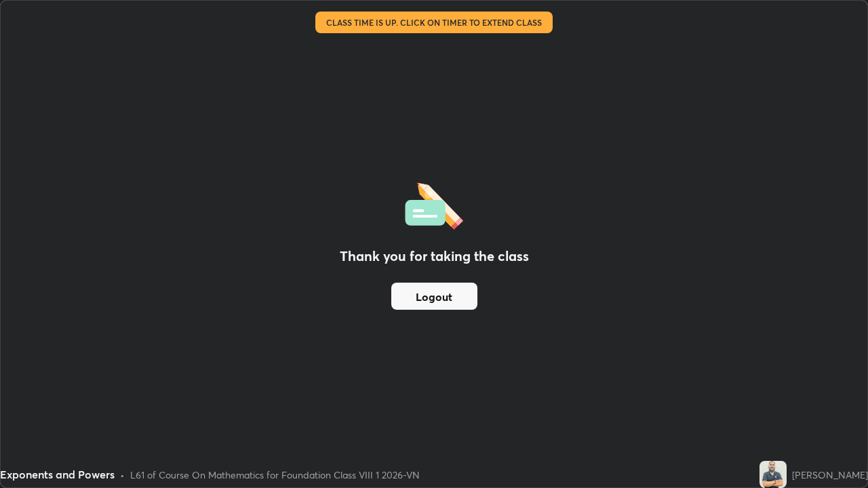 This screenshot has width=868, height=488. I want to click on img: offlineFeedback.1438e8b3.svg, so click(434, 204).